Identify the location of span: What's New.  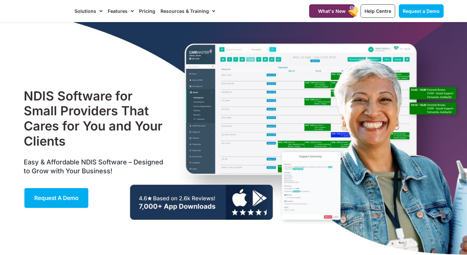
(332, 11).